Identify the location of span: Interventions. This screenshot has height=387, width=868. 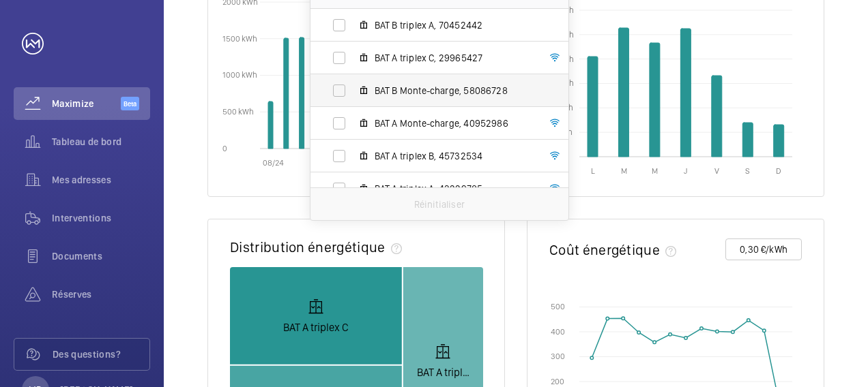
(101, 218).